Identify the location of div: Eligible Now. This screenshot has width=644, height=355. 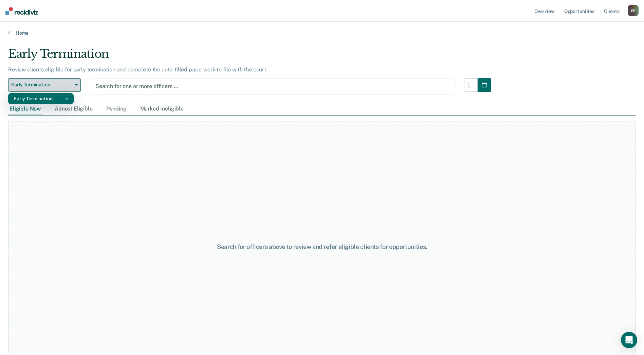
(25, 109).